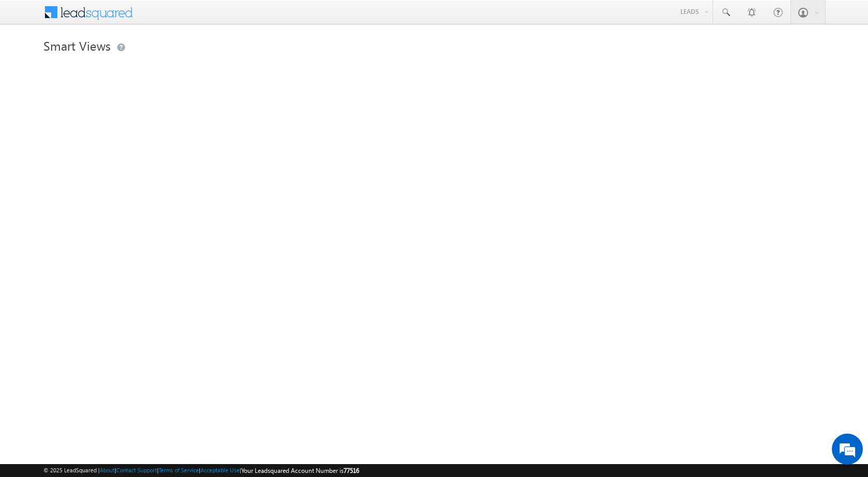 Image resolution: width=868 pixels, height=477 pixels. Describe the element at coordinates (220, 470) in the screenshot. I see `a: Acceptable Use` at that location.